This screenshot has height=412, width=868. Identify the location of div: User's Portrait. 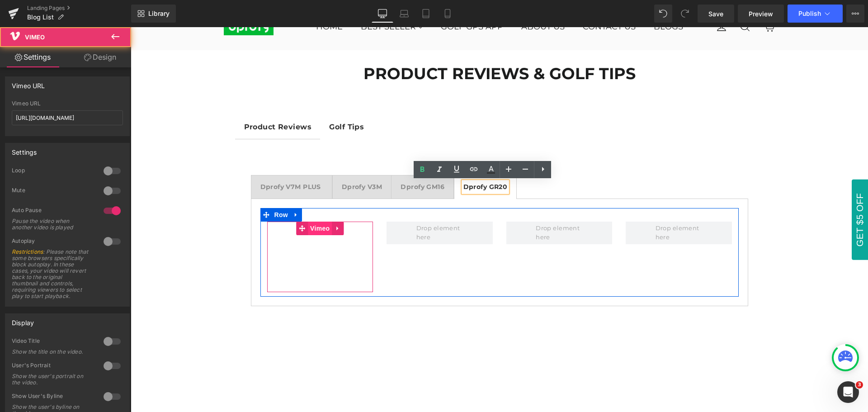
(53, 366).